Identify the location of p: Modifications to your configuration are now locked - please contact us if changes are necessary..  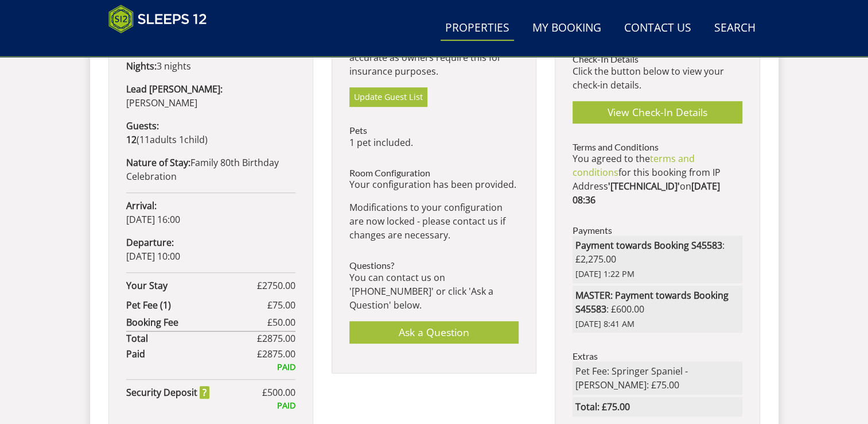
(434, 221).